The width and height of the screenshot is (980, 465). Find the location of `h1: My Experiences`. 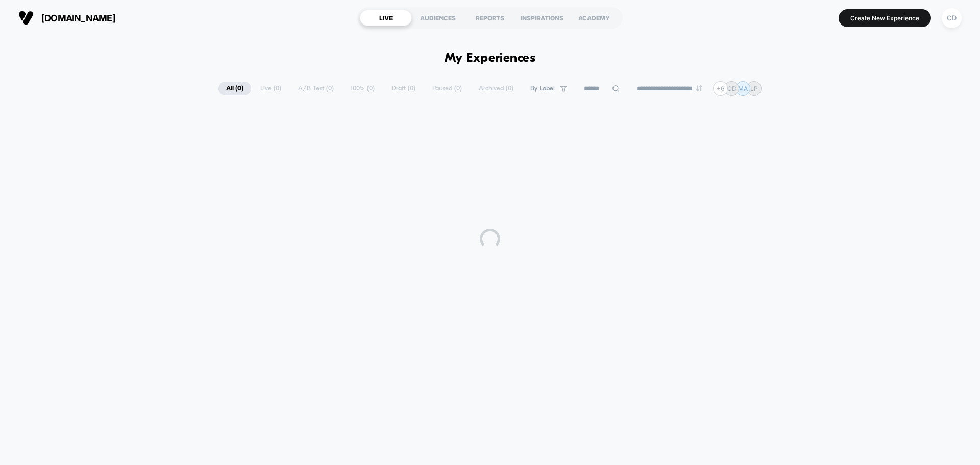

h1: My Experiences is located at coordinates (490, 58).